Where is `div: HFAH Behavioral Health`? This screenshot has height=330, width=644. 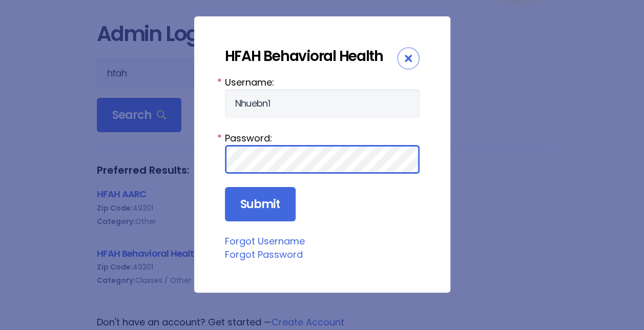
div: HFAH Behavioral Health is located at coordinates (311, 56).